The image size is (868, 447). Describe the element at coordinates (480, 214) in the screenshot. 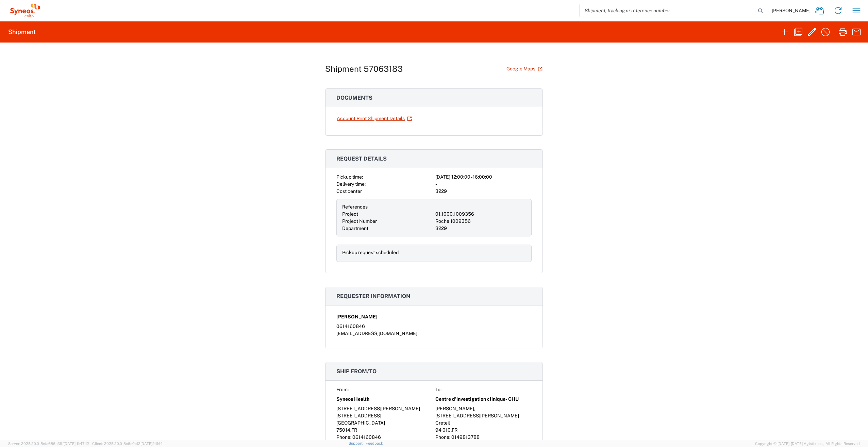

I see `div: 01.1000.1009356` at that location.